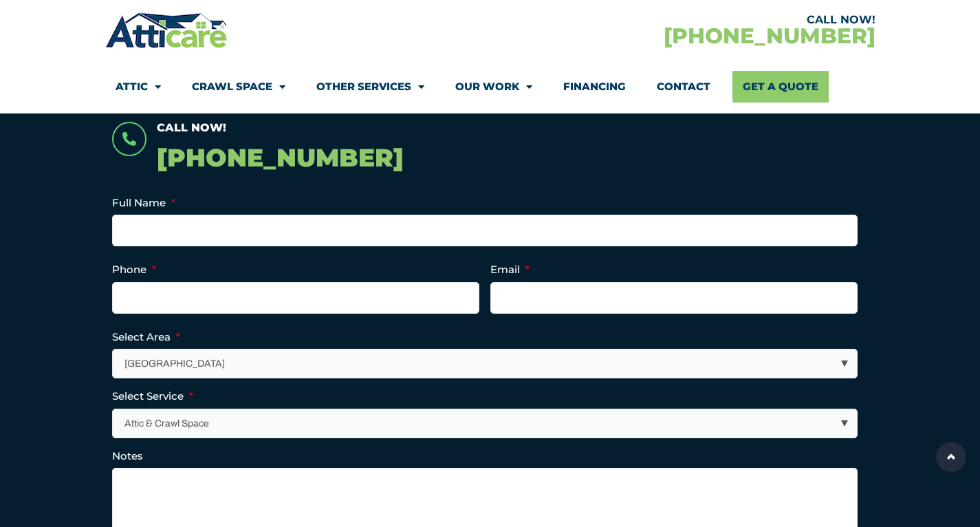 This screenshot has width=980, height=527. What do you see at coordinates (134, 270) in the screenshot?
I see `label: Phone` at bounding box center [134, 270].